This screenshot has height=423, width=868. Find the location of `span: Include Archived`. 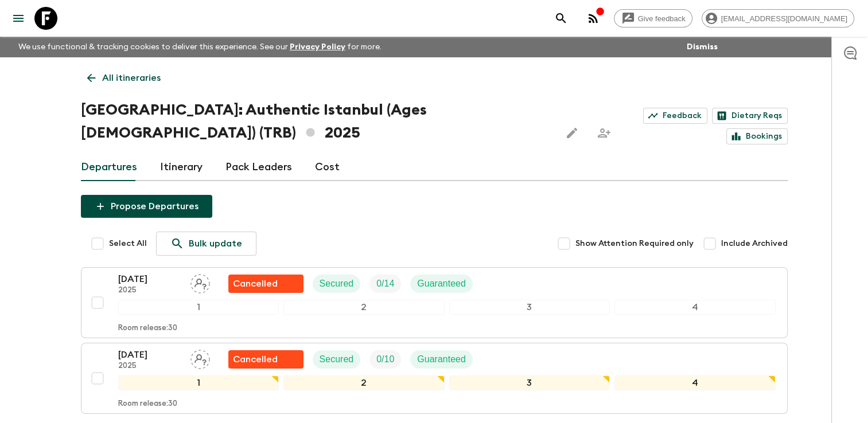

span: Include Archived is located at coordinates (754, 244).